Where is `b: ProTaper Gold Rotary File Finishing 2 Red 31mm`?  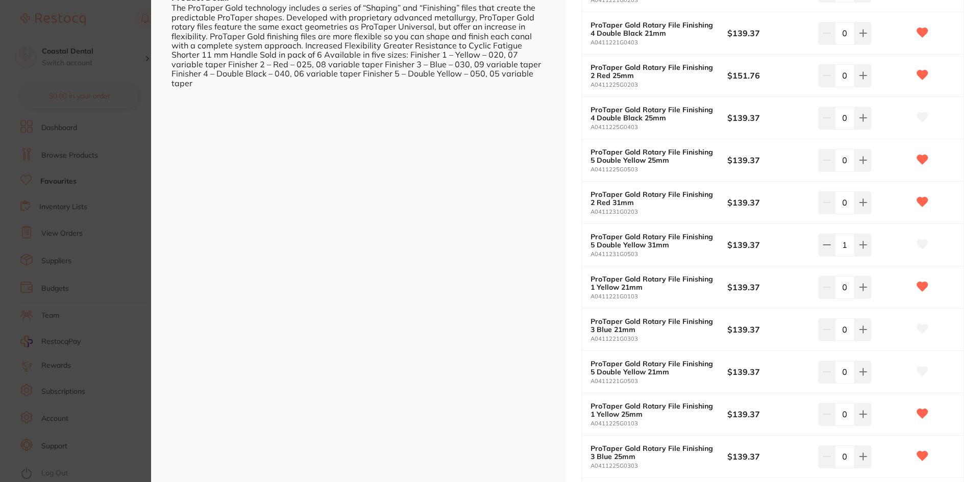 b: ProTaper Gold Rotary File Finishing 2 Red 31mm is located at coordinates (651, 198).